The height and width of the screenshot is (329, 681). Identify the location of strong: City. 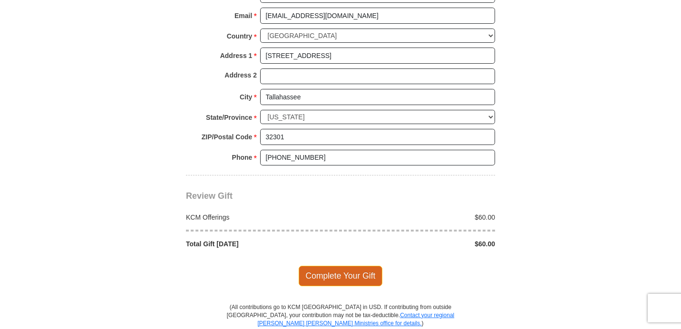
(246, 97).